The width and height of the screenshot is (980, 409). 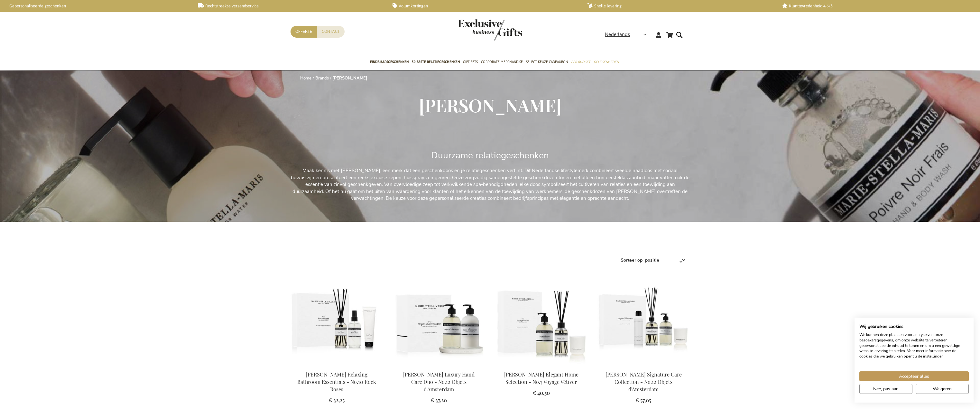 I want to click on img: Exclusive Business gifts logo, so click(x=490, y=30).